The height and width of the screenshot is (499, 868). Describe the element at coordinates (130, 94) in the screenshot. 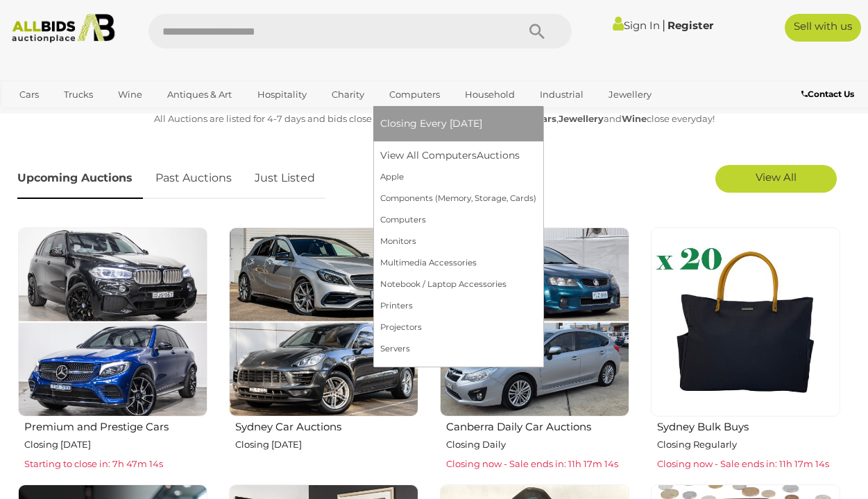

I see `a: Wine` at that location.